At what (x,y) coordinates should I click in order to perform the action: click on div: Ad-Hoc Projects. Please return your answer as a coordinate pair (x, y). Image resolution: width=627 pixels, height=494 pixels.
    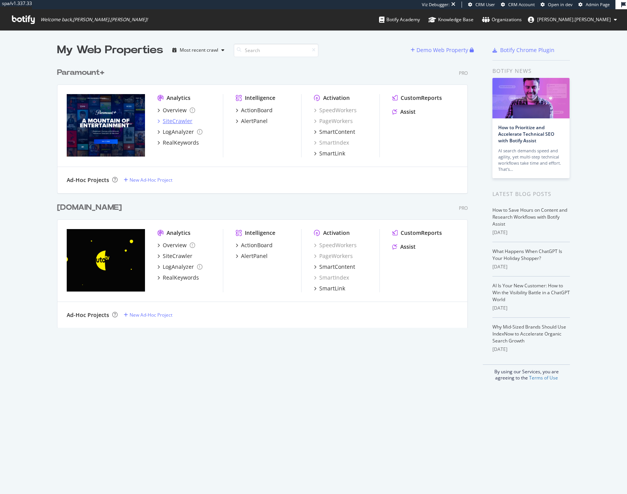
    Looking at the image, I should click on (88, 315).